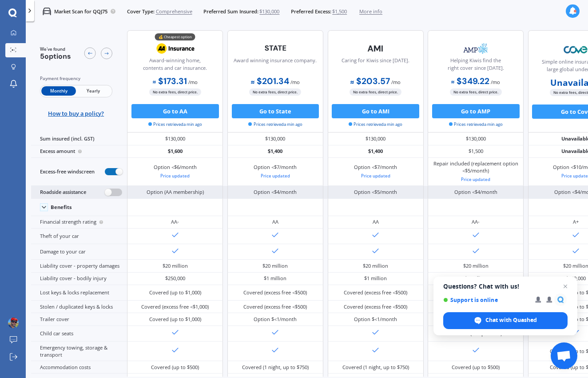 This screenshot has height=378, width=588. Describe the element at coordinates (270, 81) in the screenshot. I see `b: $201.34` at that location.